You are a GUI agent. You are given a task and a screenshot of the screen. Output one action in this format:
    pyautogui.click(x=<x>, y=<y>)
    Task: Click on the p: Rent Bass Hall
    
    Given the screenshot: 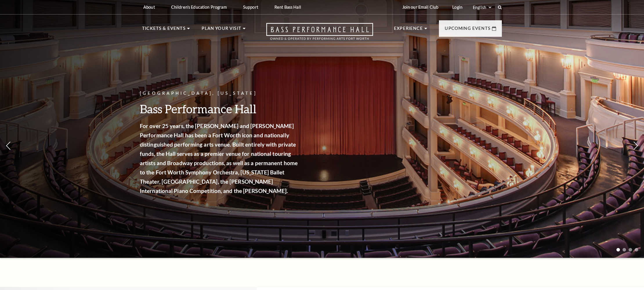 What is the action you would take?
    pyautogui.click(x=288, y=7)
    